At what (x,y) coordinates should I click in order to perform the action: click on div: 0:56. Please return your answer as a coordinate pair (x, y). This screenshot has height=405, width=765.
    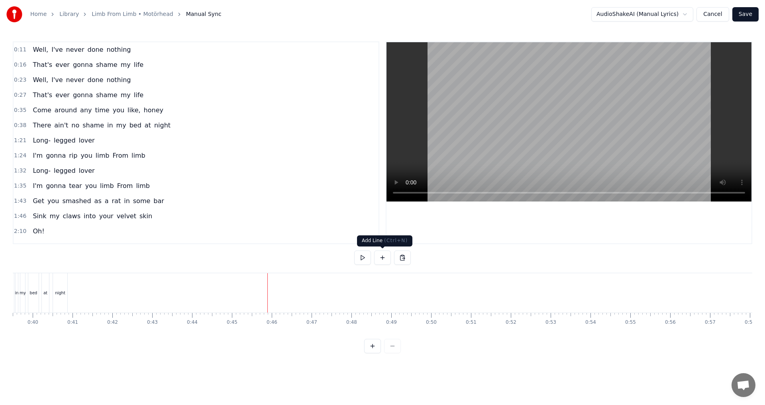
    Looking at the image, I should click on (670, 323).